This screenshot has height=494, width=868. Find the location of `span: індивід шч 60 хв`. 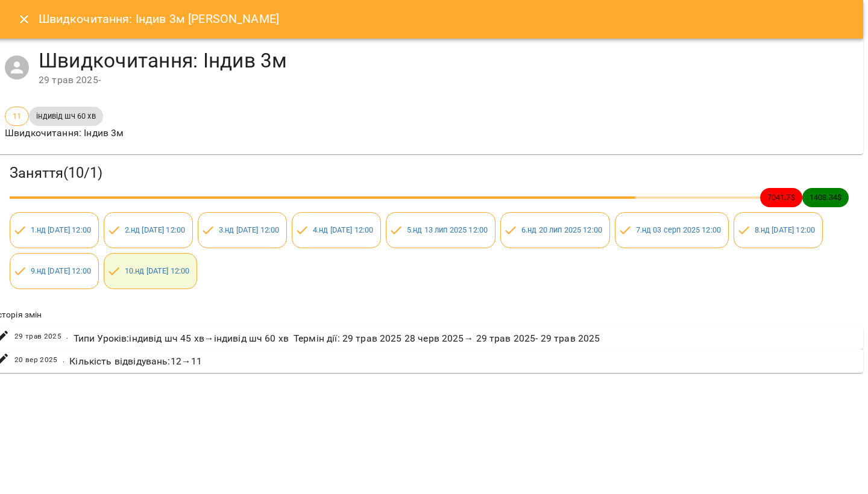

span: індивід шч 60 хв is located at coordinates (66, 116).